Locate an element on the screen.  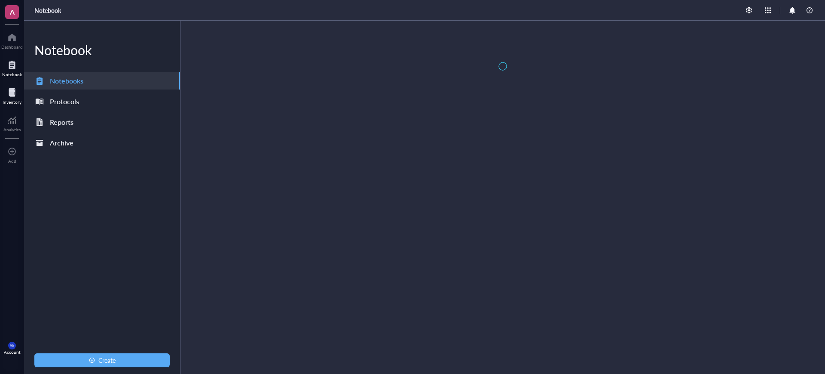
a: Notebooks is located at coordinates (102, 81).